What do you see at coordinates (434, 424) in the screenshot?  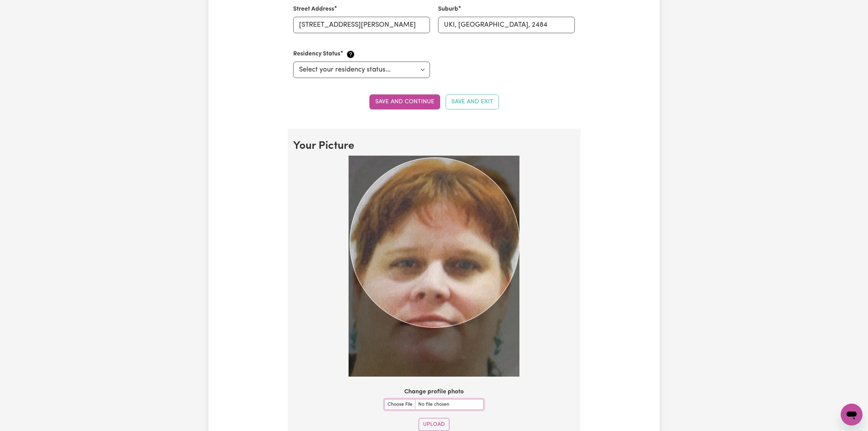 I see `button: Upload` at bounding box center [434, 424].